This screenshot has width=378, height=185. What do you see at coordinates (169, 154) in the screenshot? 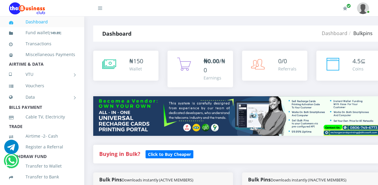
I see `b: Click to Buy Cheaper` at bounding box center [169, 154].